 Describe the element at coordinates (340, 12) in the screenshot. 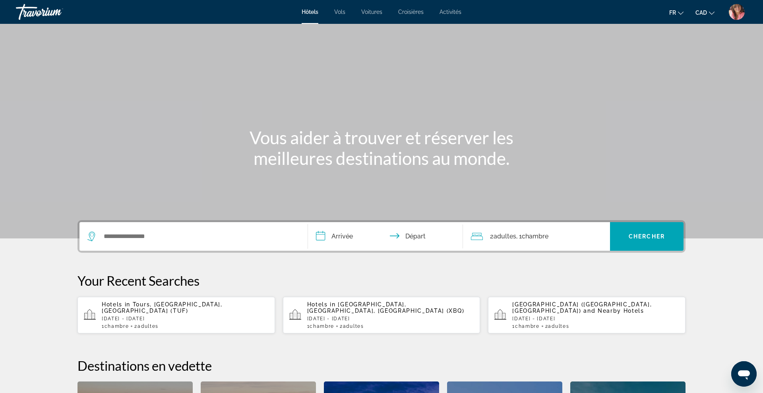

I see `a: Vols` at that location.